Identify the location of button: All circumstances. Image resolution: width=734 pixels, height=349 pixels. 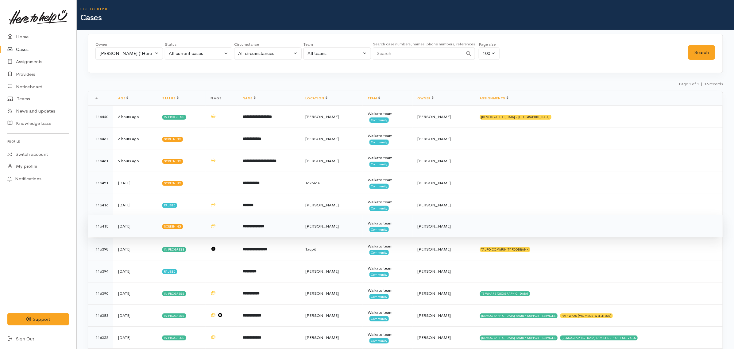
(268, 53).